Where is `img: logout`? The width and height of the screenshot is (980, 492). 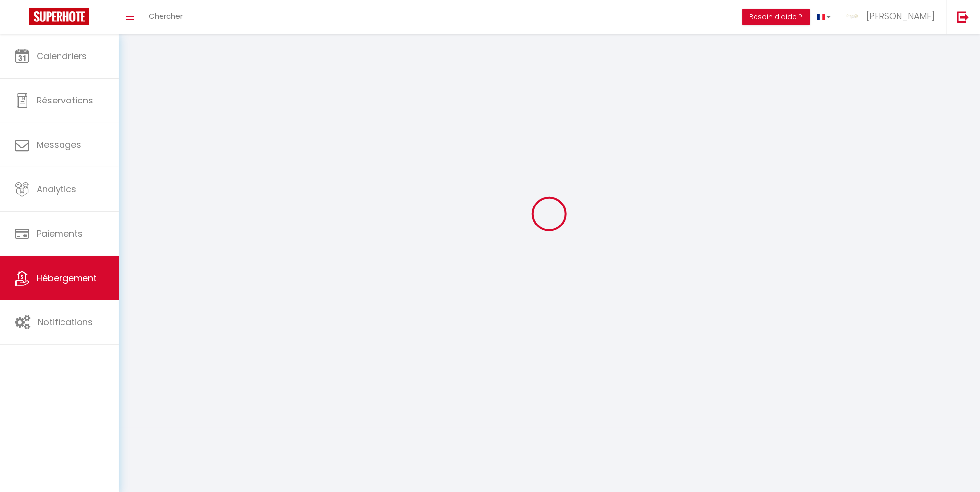
img: logout is located at coordinates (963, 16).